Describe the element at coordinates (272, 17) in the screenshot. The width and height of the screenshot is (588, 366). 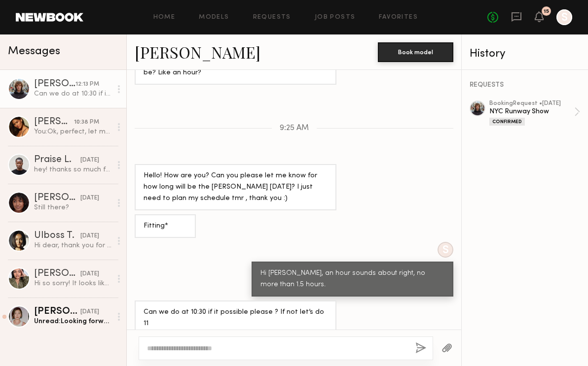
I see `a: Requests` at that location.